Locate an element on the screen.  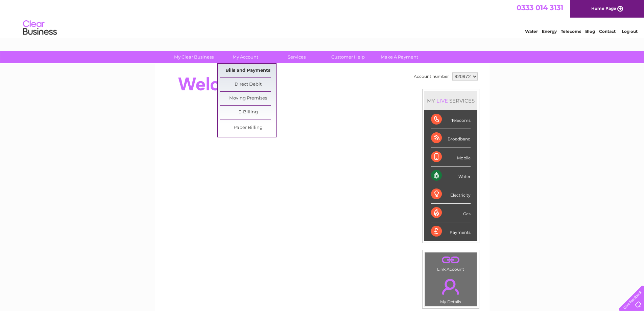
a: Energy is located at coordinates (549, 31).